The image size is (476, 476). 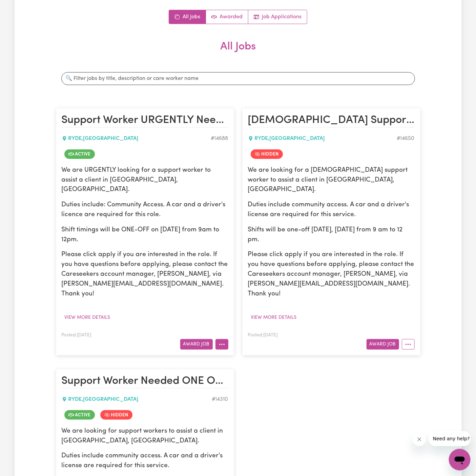 I want to click on div: Job ID #14650, so click(x=406, y=139).